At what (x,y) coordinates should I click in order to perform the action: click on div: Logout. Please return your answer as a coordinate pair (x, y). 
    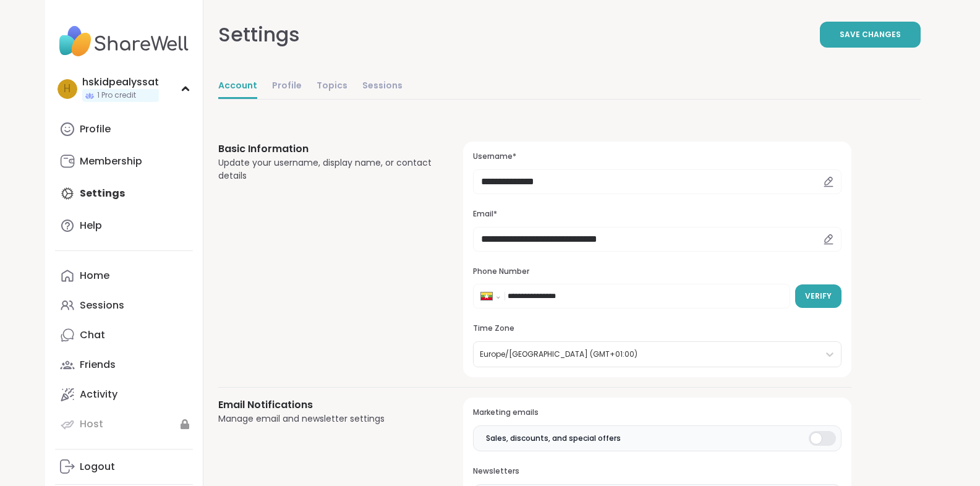
    Looking at the image, I should click on (97, 467).